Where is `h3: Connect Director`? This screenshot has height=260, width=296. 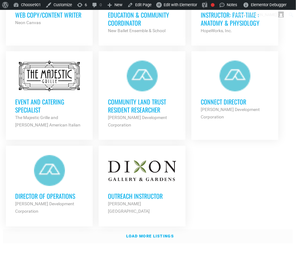 h3: Connect Director is located at coordinates (235, 102).